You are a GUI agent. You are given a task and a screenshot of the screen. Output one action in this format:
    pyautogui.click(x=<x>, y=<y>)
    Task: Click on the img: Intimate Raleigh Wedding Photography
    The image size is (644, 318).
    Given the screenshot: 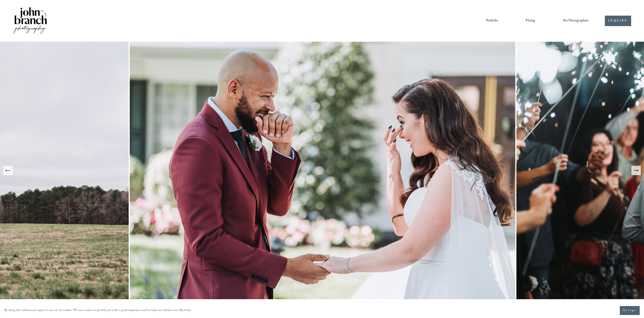 What is the action you would take?
    pyautogui.click(x=323, y=170)
    